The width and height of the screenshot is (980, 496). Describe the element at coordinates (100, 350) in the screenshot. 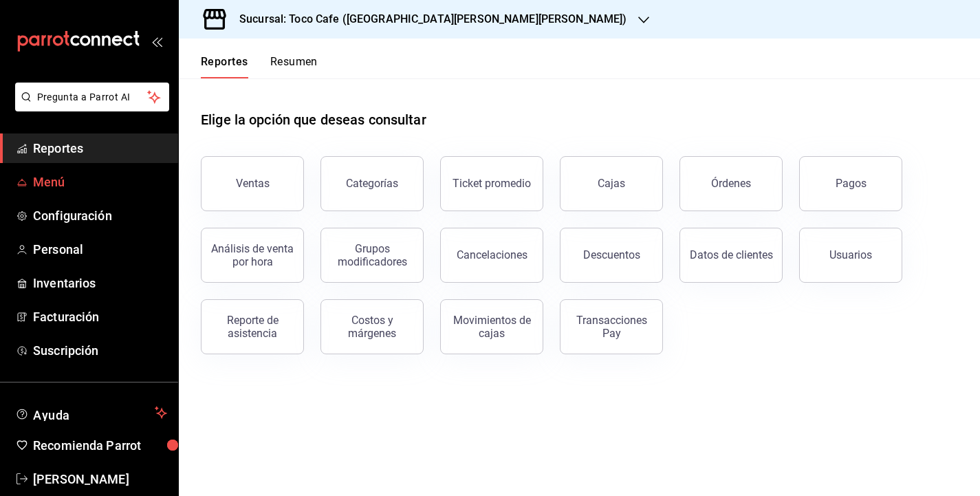

I see `span: Suscripción` at that location.